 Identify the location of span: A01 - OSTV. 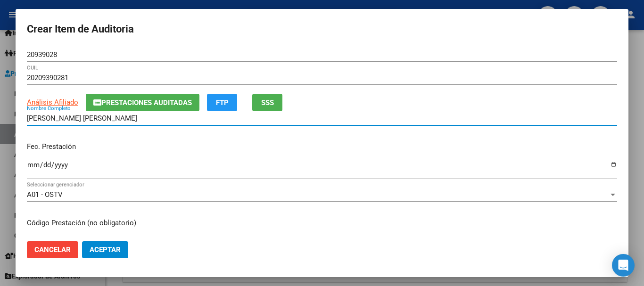
(45, 195).